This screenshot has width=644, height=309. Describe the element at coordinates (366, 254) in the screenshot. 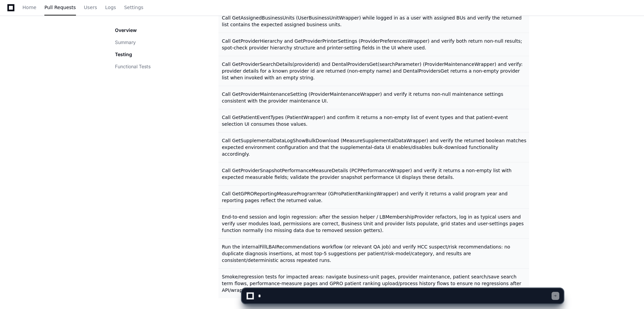

I see `span: Run the internalFillLBAIRecommendations workflow (or relevant QA job) and verify HCC suspect/risk...` at that location.